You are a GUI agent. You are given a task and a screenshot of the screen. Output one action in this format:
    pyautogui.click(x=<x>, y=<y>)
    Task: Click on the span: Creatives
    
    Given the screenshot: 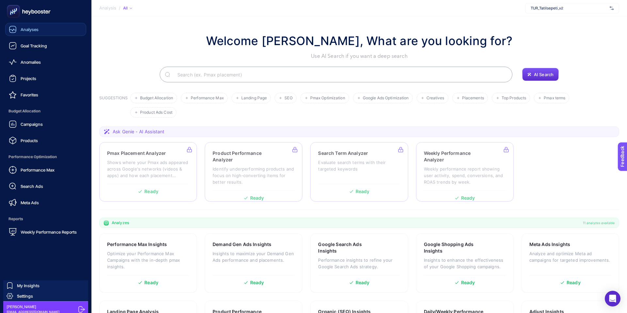 What is the action you would take?
    pyautogui.click(x=435, y=98)
    